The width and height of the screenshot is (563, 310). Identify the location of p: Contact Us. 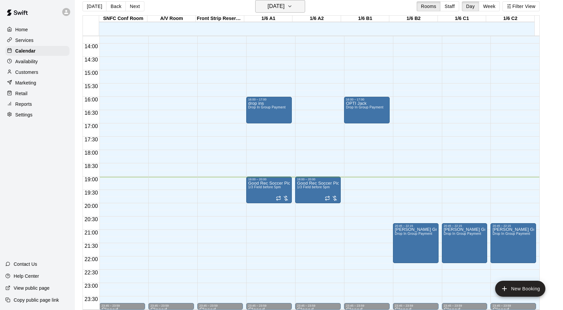
(25, 264).